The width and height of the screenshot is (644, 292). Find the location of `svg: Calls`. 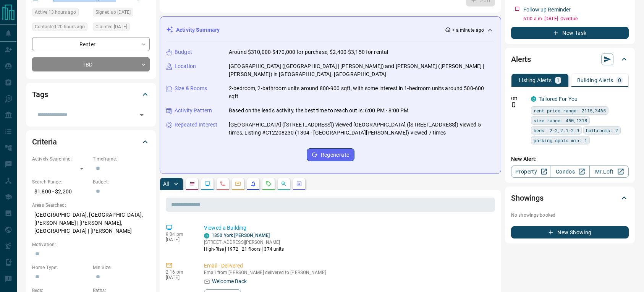

svg: Calls is located at coordinates (223, 184).